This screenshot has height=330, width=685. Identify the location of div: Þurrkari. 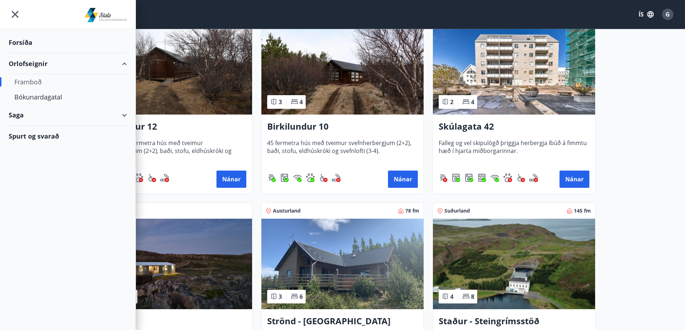
(456, 178).